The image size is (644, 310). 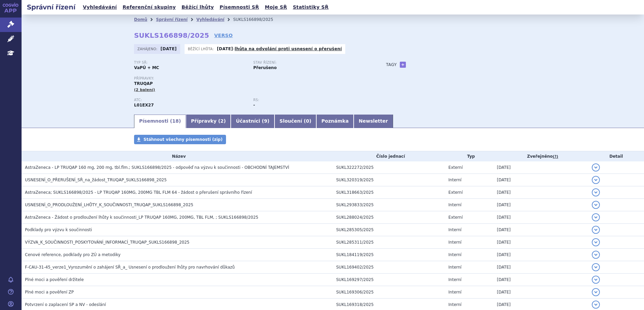 I want to click on td: SUKL293833/2025, so click(x=389, y=205).